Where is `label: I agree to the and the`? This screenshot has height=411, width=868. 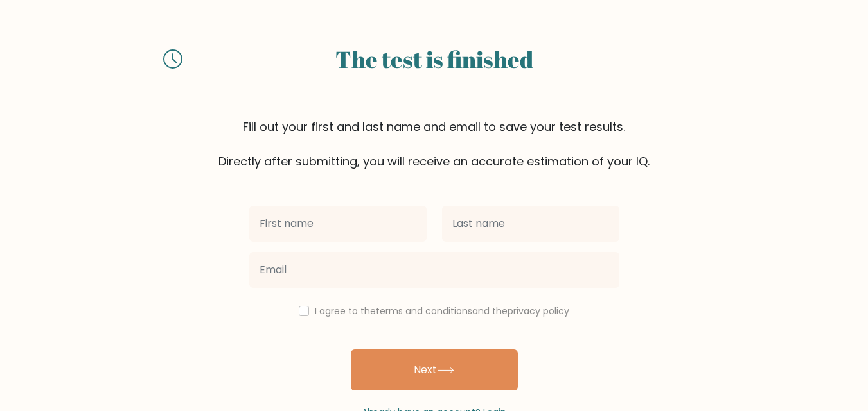 label: I agree to the and the is located at coordinates (442, 311).